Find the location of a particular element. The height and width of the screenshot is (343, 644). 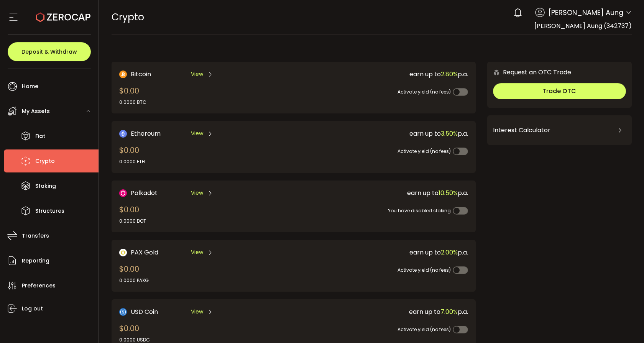

img: 6nGpN7MZ9FLuBP83NiajKbTRY4UzlzQtBKtCrLLspmCkSvCZHBKvY3NxgQaT5JnOQREvtQ257bXeeSTueZfAPizblJ+Fe8JwA... is located at coordinates (497, 72).